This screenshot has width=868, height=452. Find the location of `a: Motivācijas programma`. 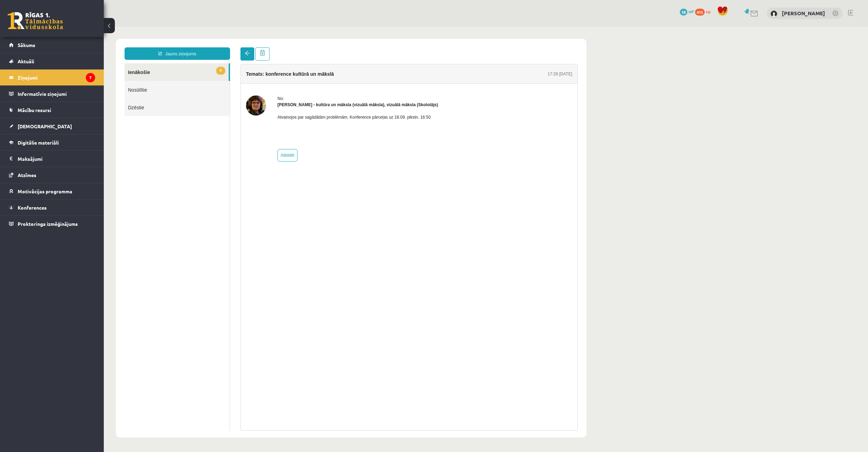

a: Motivācijas programma is located at coordinates (52, 191).